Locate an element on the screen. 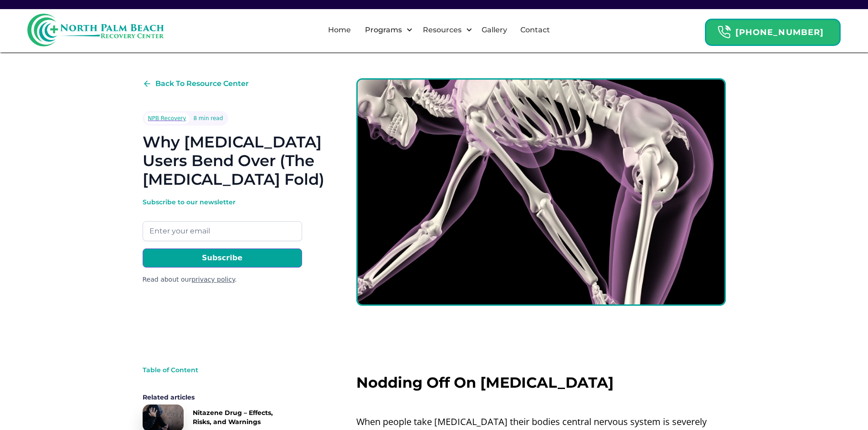  a: Contact is located at coordinates (535, 30).